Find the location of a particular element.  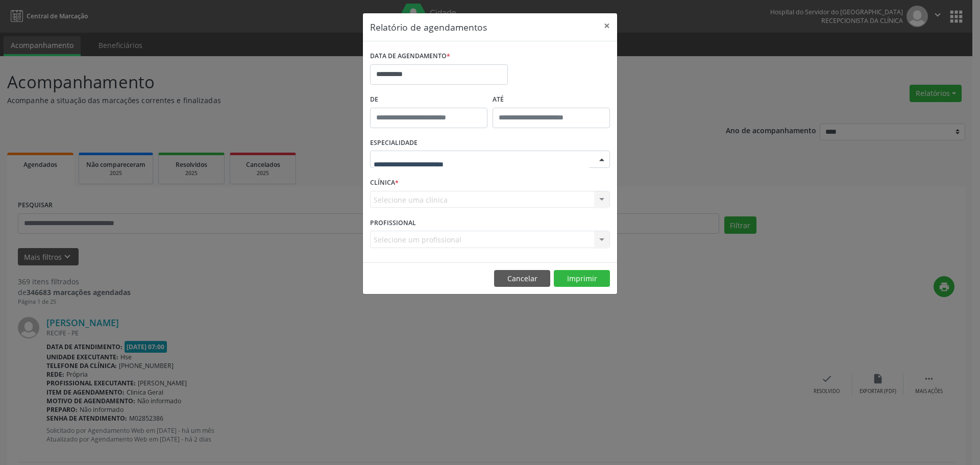

label: ESPECIALIDADE is located at coordinates (394, 143).